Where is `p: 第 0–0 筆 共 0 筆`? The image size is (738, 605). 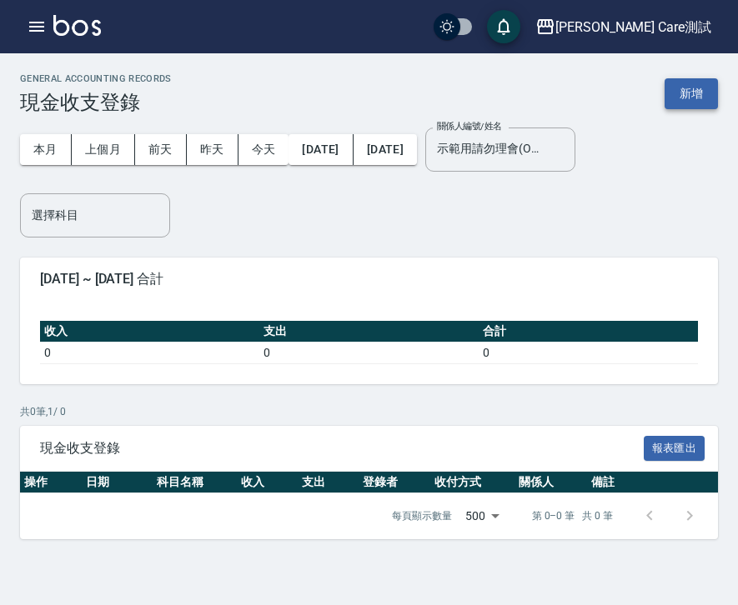
p: 第 0–0 筆 共 0 筆 is located at coordinates (572, 516).